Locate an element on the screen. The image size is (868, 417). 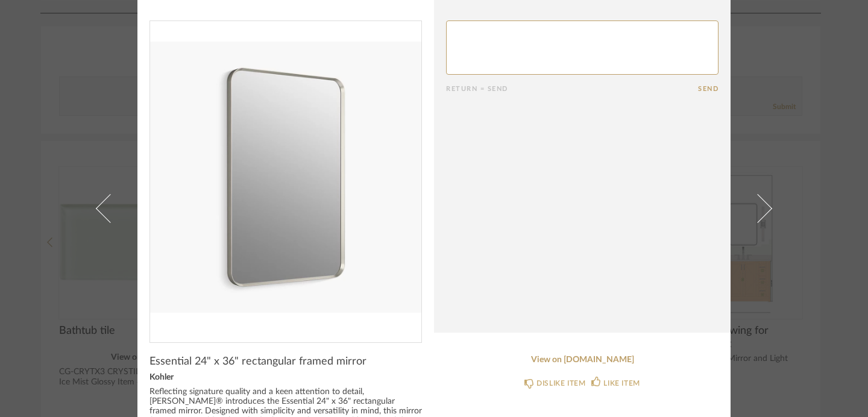
div: LIKE ITEM is located at coordinates (621, 383).